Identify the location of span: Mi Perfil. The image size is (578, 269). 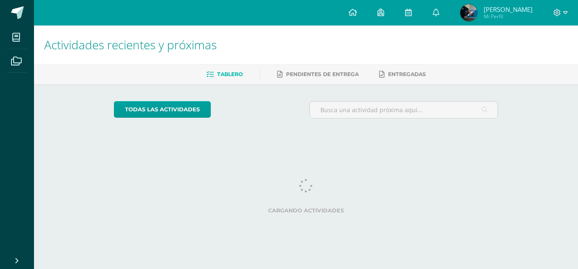
(508, 16).